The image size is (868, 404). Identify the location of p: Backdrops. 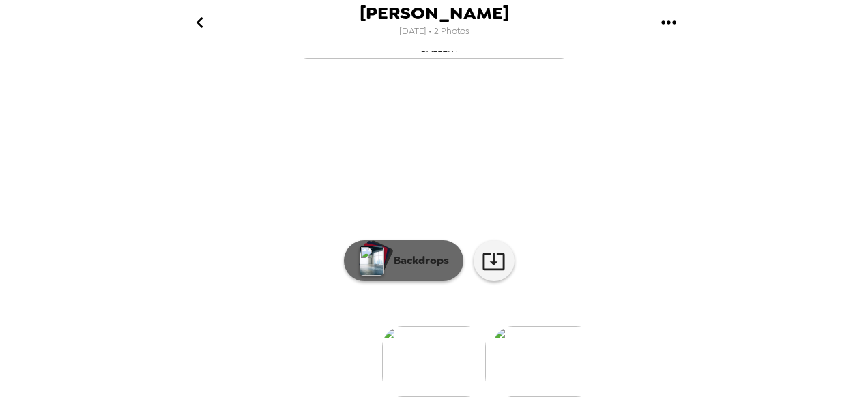
(417, 260).